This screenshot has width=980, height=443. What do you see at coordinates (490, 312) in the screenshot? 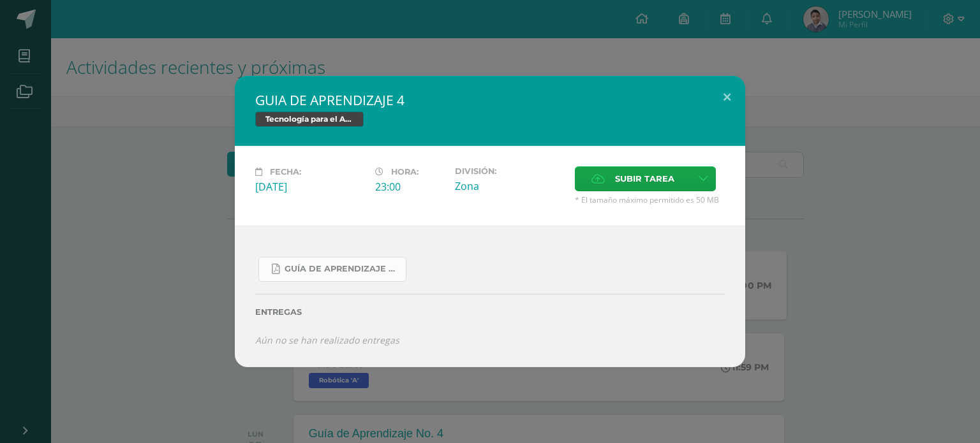
I see `label: Entregas` at bounding box center [490, 312].